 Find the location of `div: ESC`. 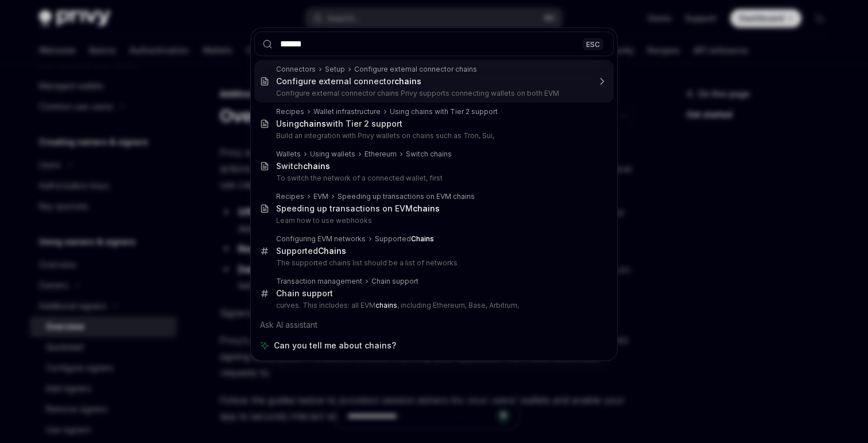

div: ESC is located at coordinates (593, 44).